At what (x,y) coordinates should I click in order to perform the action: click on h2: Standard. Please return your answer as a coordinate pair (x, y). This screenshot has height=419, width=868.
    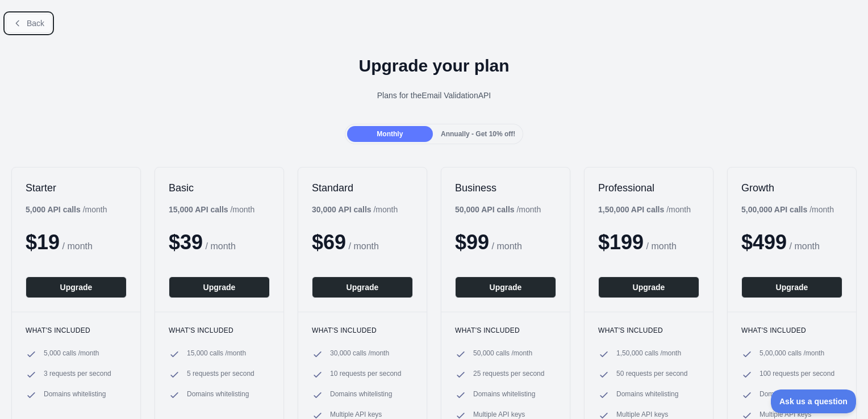
    Looking at the image, I should click on (362, 188).